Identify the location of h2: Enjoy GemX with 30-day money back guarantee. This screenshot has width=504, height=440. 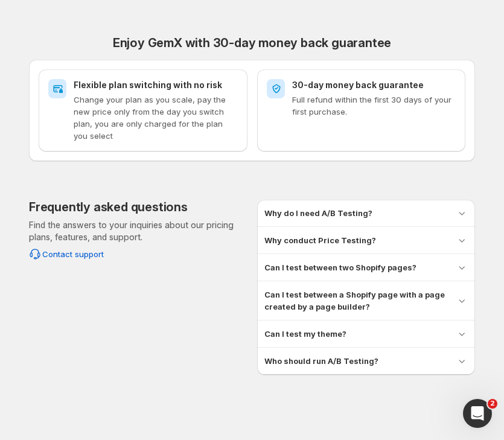
(252, 43).